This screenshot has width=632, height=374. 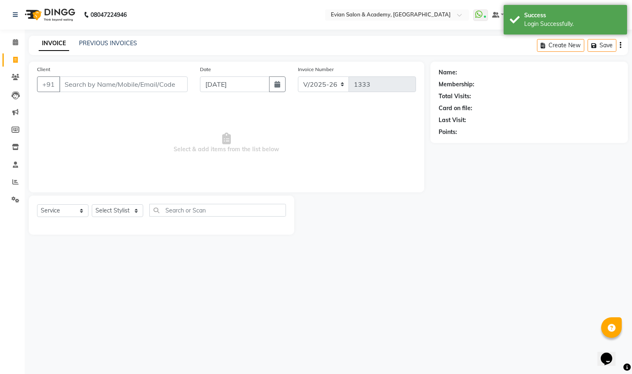 What do you see at coordinates (456, 84) in the screenshot?
I see `div: Membership:` at bounding box center [456, 84].